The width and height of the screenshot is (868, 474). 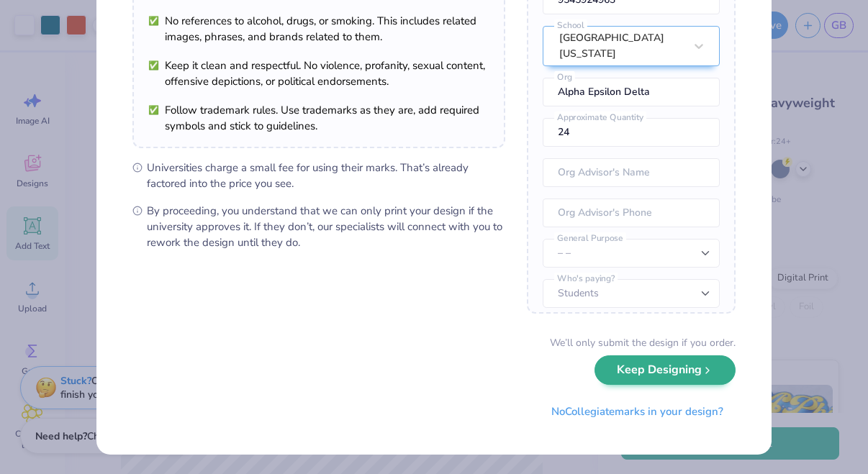 I want to click on span: By proceeding, you understand that we can only print your design if the university approves it. I..., so click(x=326, y=227).